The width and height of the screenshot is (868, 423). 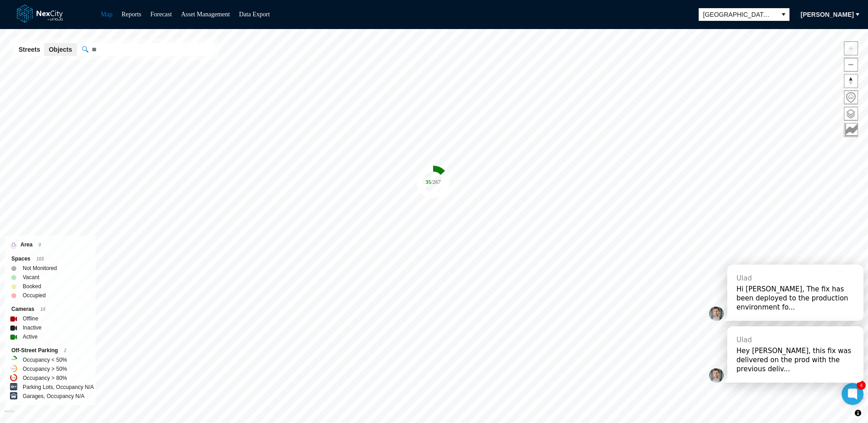 What do you see at coordinates (50, 244) in the screenshot?
I see `div: Area` at bounding box center [50, 244].